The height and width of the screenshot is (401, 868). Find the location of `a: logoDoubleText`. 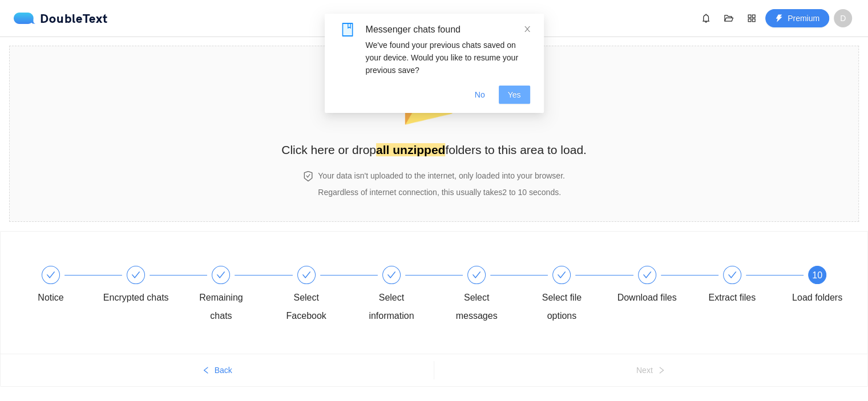

a: logoDoubleText is located at coordinates (60, 18).